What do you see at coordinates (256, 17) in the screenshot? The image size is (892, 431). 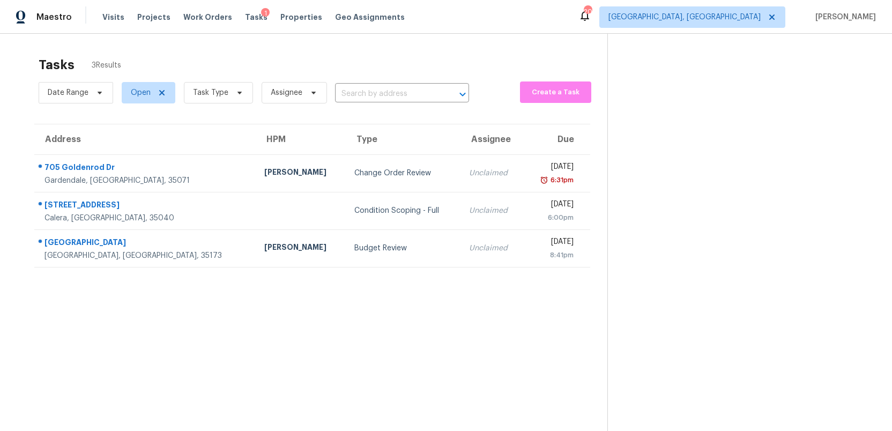 I see `span: Tasks` at bounding box center [256, 17].